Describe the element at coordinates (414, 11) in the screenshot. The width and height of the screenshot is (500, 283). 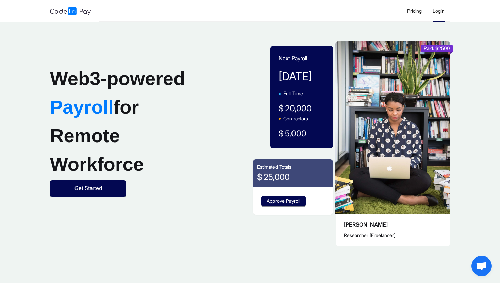
I see `span: Pricing` at that location.